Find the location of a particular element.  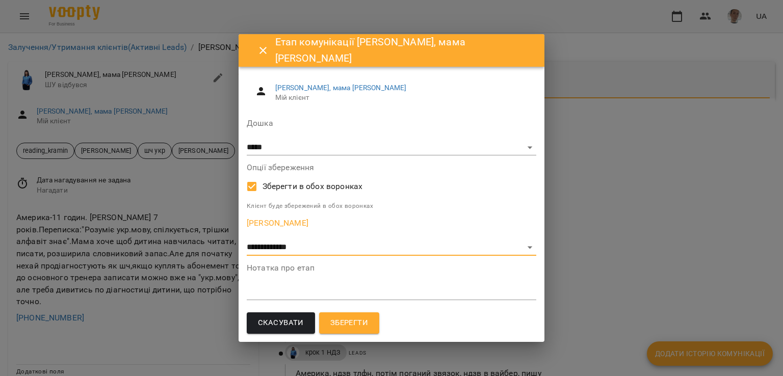

label: Дошка is located at coordinates (391, 123).